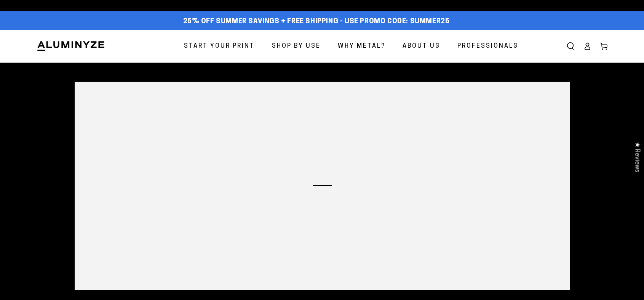  I want to click on a: About Us, so click(422, 46).